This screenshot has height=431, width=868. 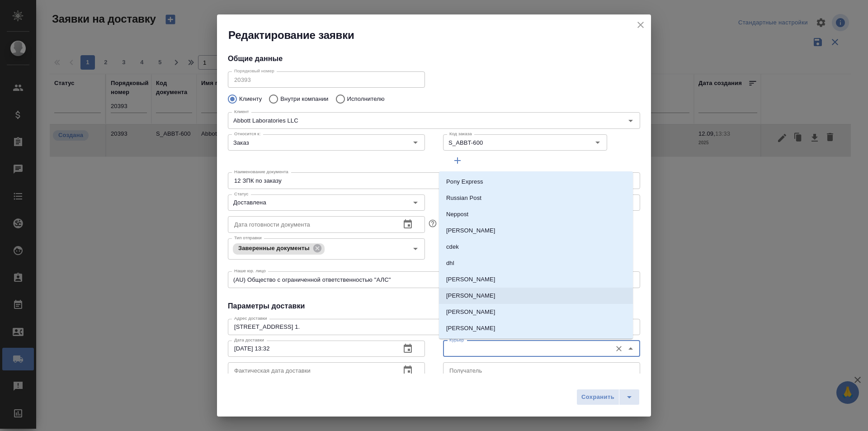 I want to click on p: Russian Post, so click(x=464, y=198).